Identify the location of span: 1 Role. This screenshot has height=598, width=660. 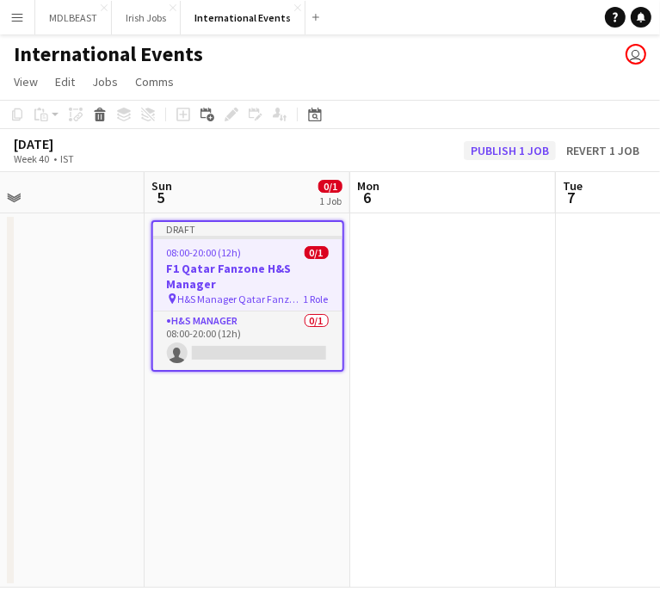
(316, 298).